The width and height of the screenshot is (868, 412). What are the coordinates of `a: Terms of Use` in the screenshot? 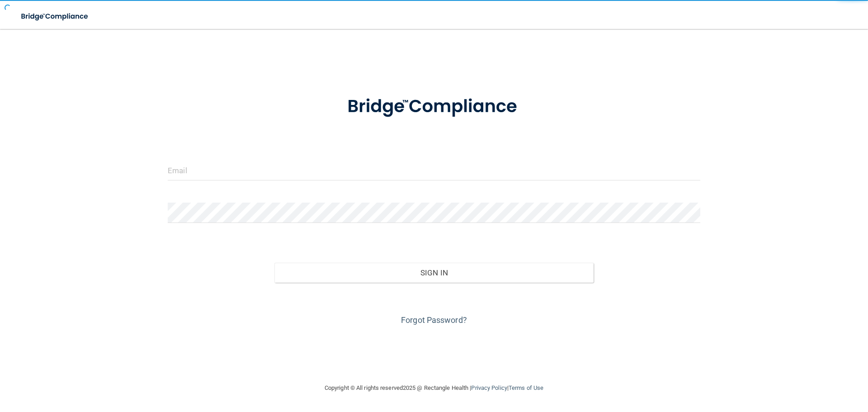 It's located at (526, 387).